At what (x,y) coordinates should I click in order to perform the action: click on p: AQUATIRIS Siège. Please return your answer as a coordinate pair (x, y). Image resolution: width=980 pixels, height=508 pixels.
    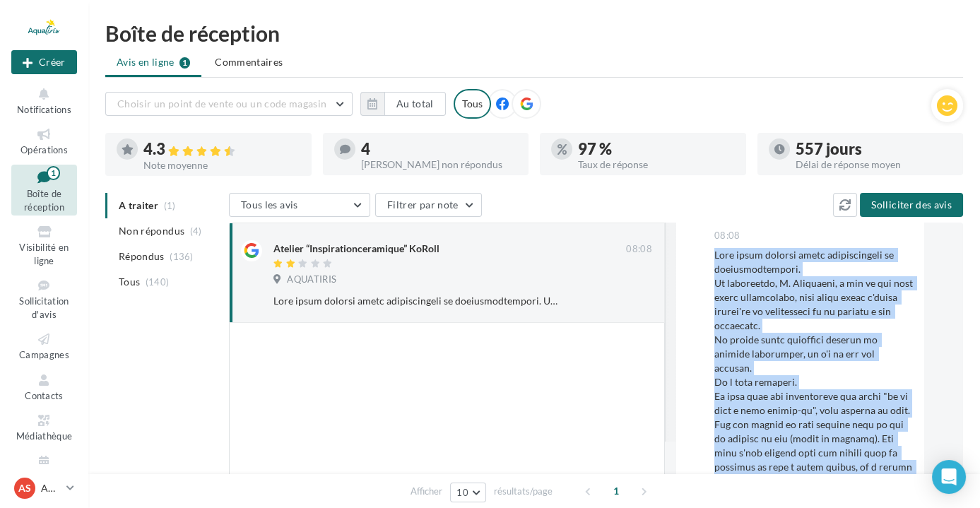
    Looking at the image, I should click on (51, 488).